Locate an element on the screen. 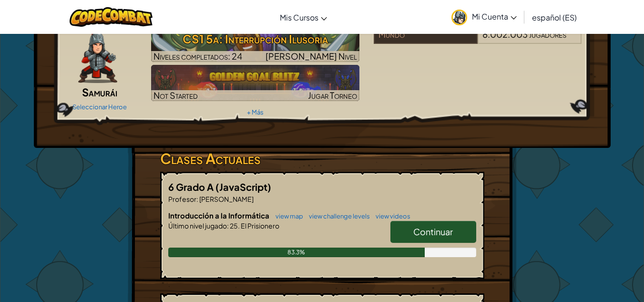  a: CodeCombat logo is located at coordinates (111, 16).